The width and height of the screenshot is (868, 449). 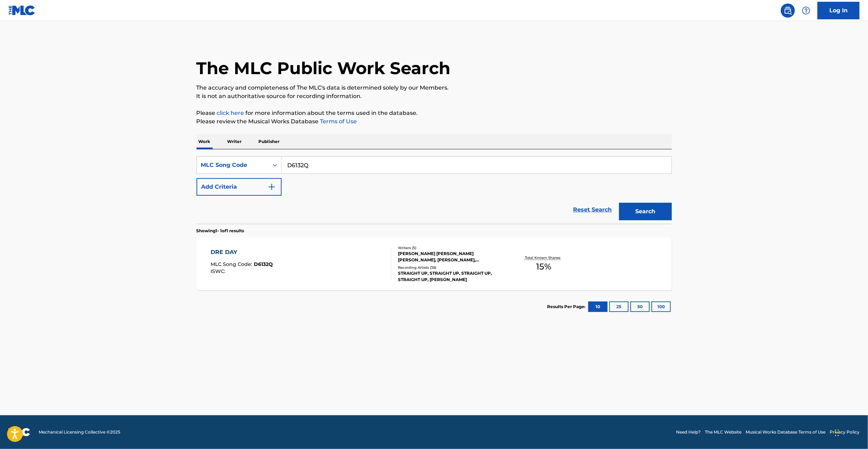 I want to click on p: Writer, so click(x=235, y=141).